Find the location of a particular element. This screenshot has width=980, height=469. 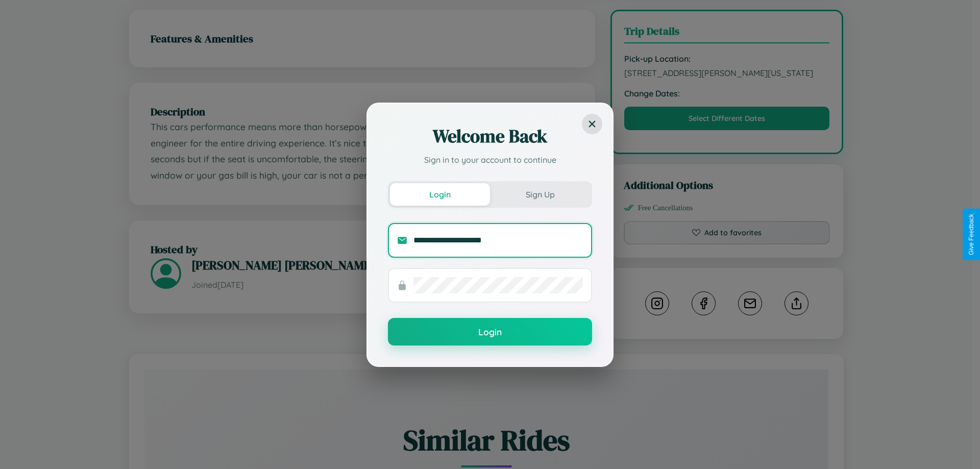

h2: Welcome Back is located at coordinates (490, 136).